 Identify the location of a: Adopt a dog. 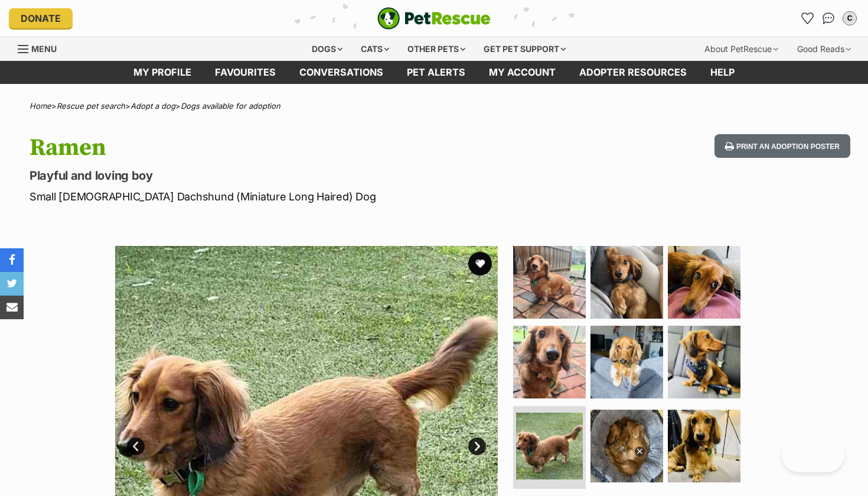
(153, 106).